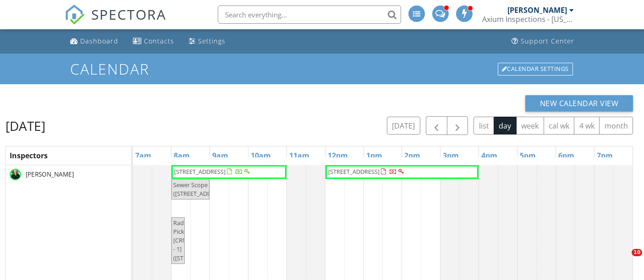  What do you see at coordinates (15, 175) in the screenshot?
I see `img: tim_krapfl_2.jpeg` at bounding box center [15, 175].